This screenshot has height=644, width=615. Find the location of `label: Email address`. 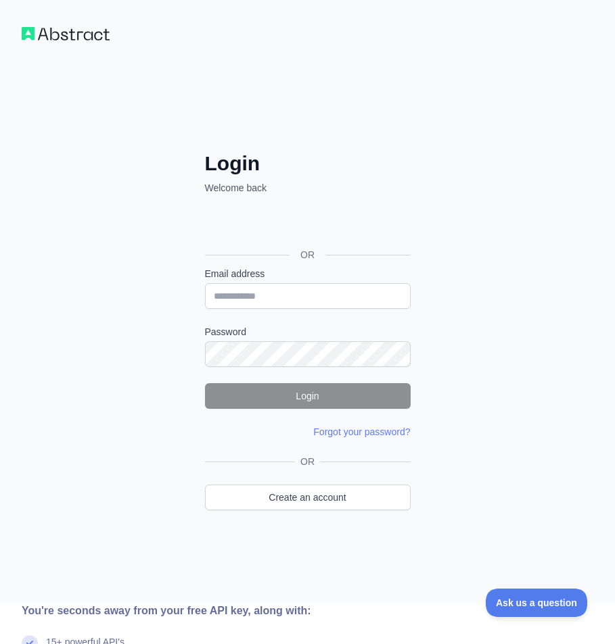

label: Email address is located at coordinates (308, 274).